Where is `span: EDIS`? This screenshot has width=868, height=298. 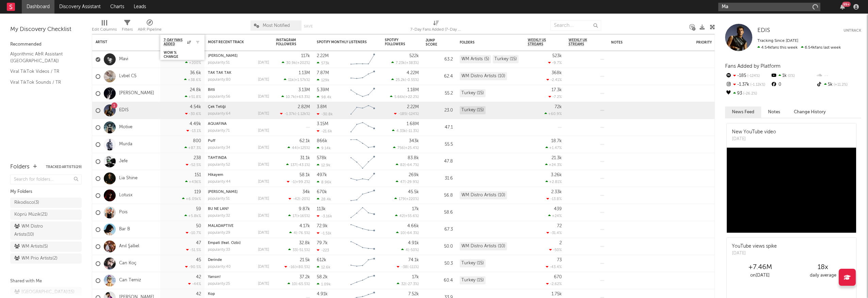 span: EDIS is located at coordinates (764, 30).